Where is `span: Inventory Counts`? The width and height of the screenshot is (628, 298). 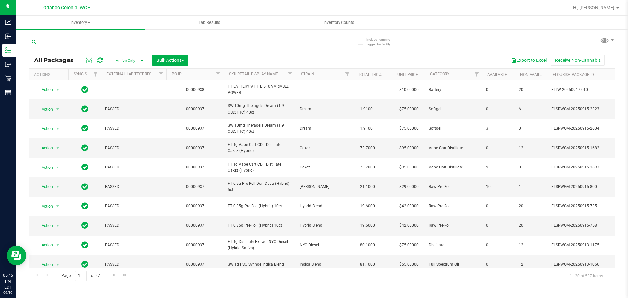 span: Inventory Counts is located at coordinates (339, 23).